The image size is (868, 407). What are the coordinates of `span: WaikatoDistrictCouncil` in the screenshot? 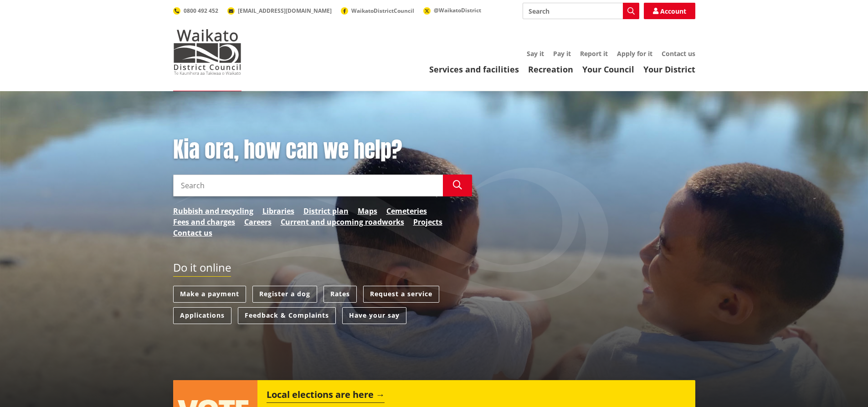 It's located at (382, 11).